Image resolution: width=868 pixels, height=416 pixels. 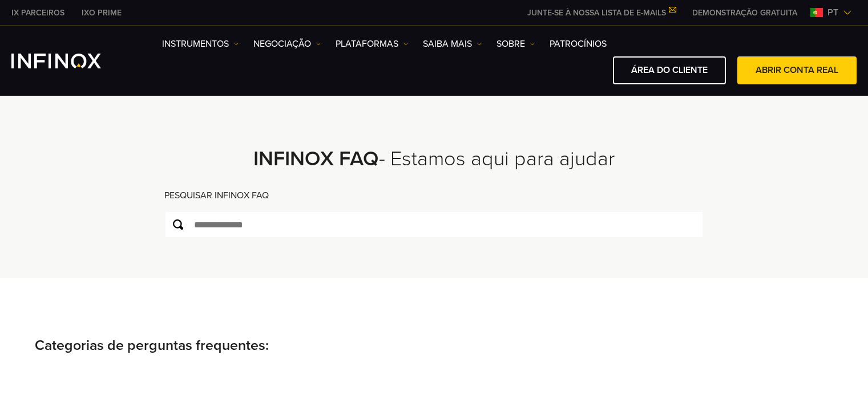 I want to click on a: Saiba mais, so click(x=452, y=44).